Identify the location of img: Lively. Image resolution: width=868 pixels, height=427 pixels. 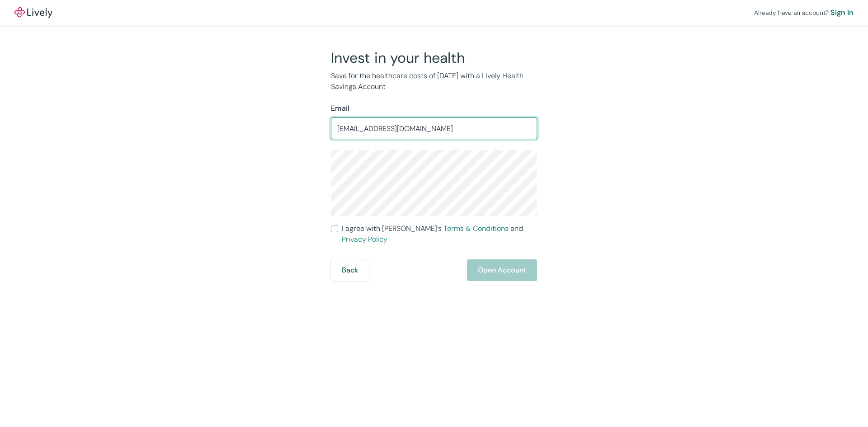
(34, 13).